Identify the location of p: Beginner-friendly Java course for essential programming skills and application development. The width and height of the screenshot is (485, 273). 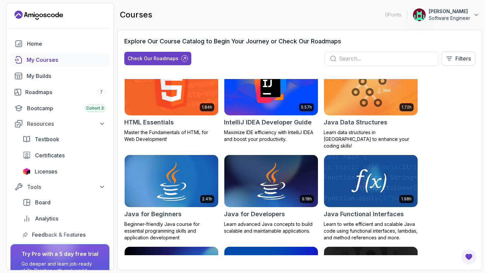
(171, 231).